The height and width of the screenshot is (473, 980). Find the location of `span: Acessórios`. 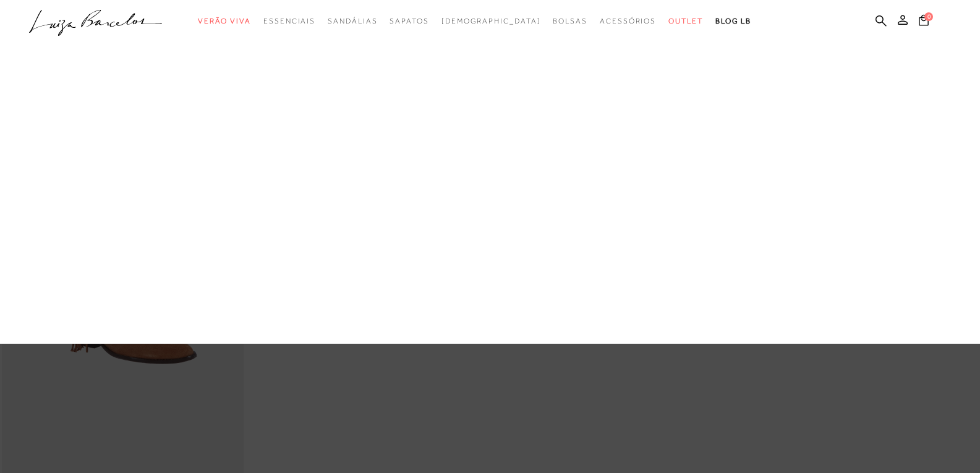

span: Acessórios is located at coordinates (628, 21).